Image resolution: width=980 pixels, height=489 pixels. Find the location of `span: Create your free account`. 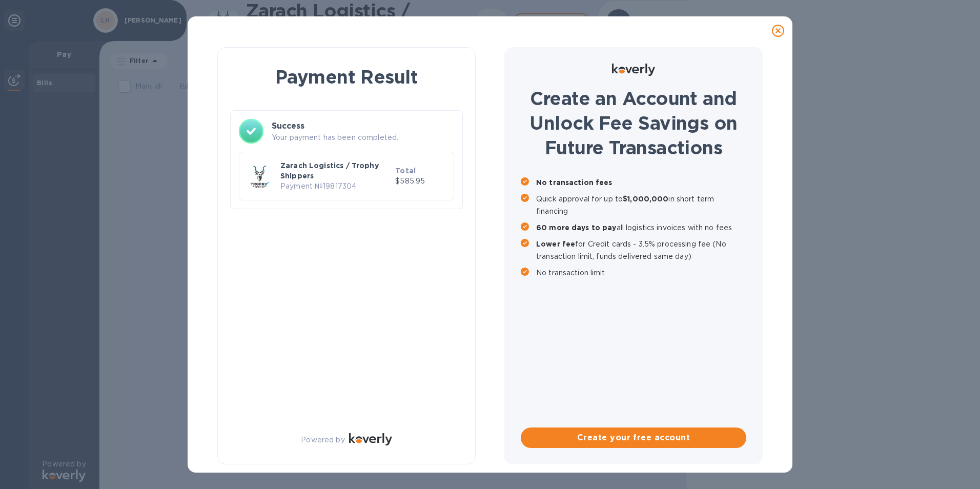

span: Create your free account is located at coordinates (633, 438).